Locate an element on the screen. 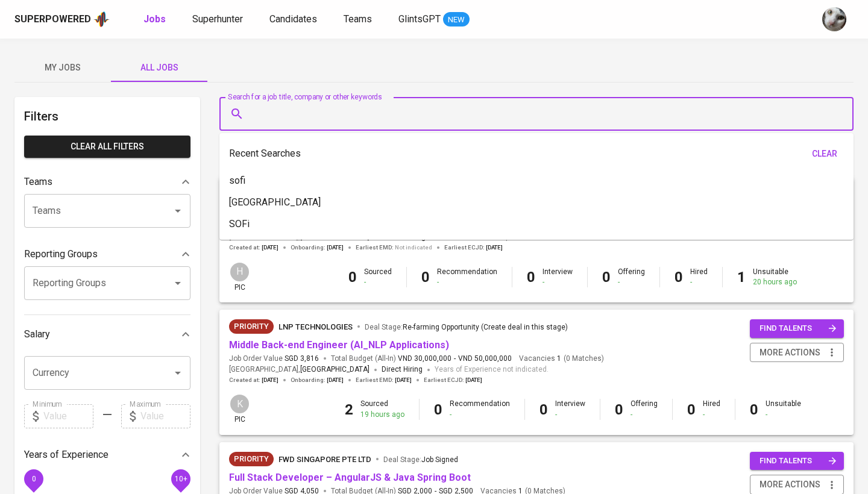 Image resolution: width=868 pixels, height=494 pixels. div: New Job received from Demand Team is located at coordinates (251, 327).